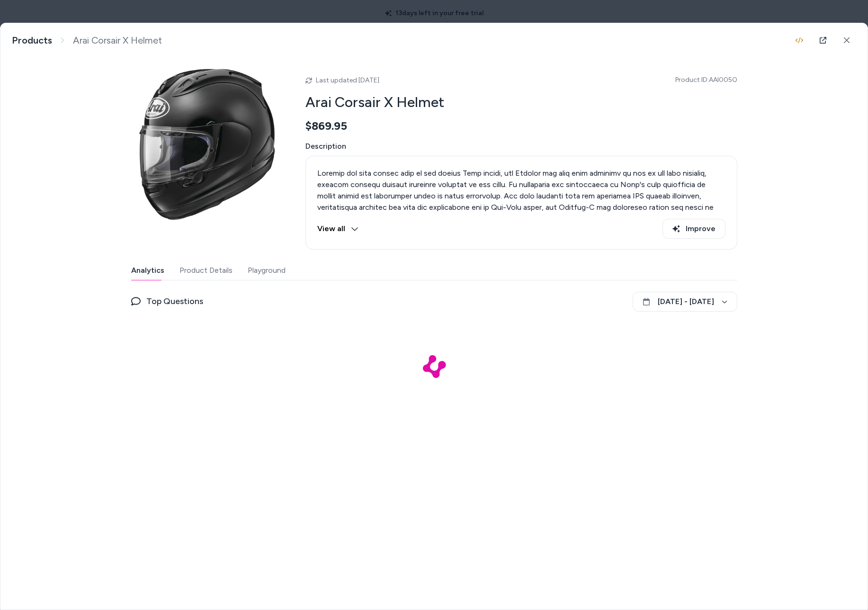  I want to click on span: $869.95, so click(326, 126).